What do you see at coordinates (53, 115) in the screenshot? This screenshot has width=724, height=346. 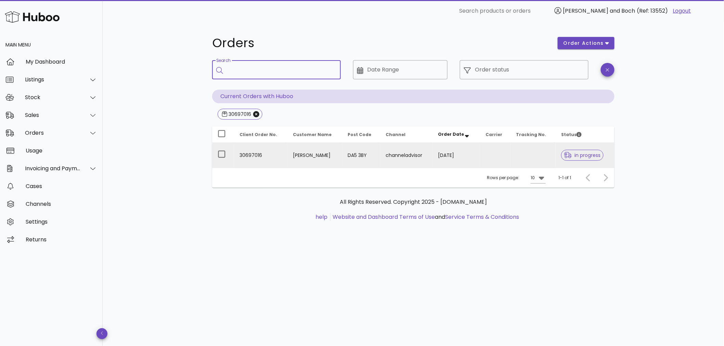 I see `div: Sales` at bounding box center [53, 115].